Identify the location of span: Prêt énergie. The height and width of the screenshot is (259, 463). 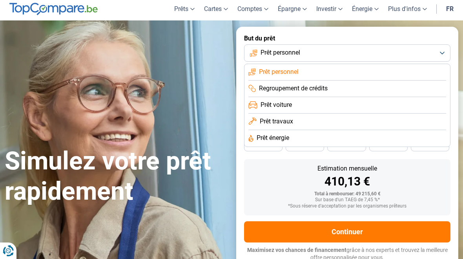
(273, 138).